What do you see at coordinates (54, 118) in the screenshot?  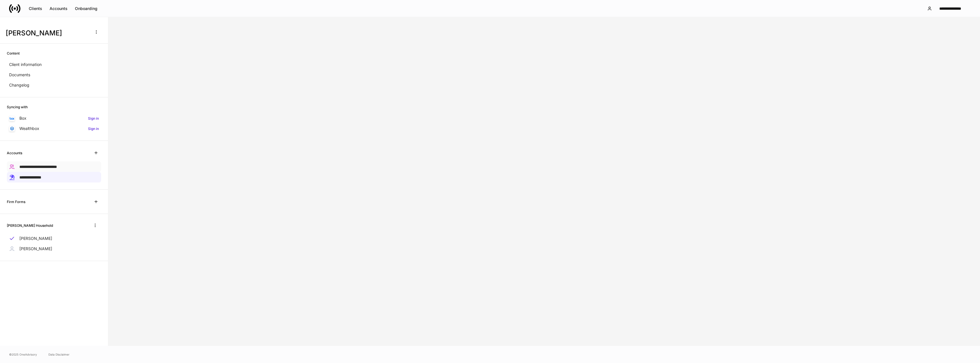 I see `a: BoxSign in` at bounding box center [54, 118].